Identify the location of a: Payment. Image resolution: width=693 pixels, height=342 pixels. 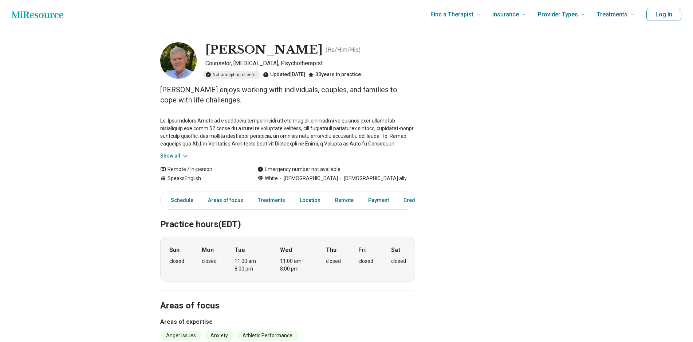
(379, 200).